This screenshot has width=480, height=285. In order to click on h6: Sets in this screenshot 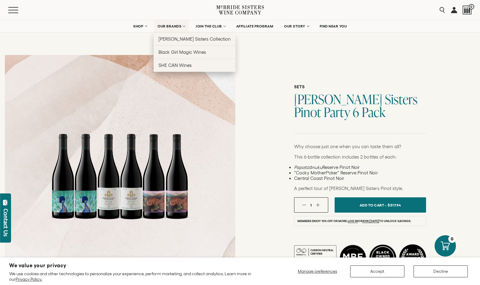, I will do `click(360, 87)`.